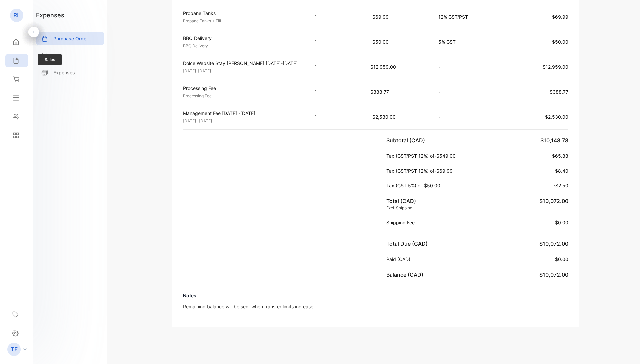  Describe the element at coordinates (70, 72) in the screenshot. I see `a: Expenses` at that location.